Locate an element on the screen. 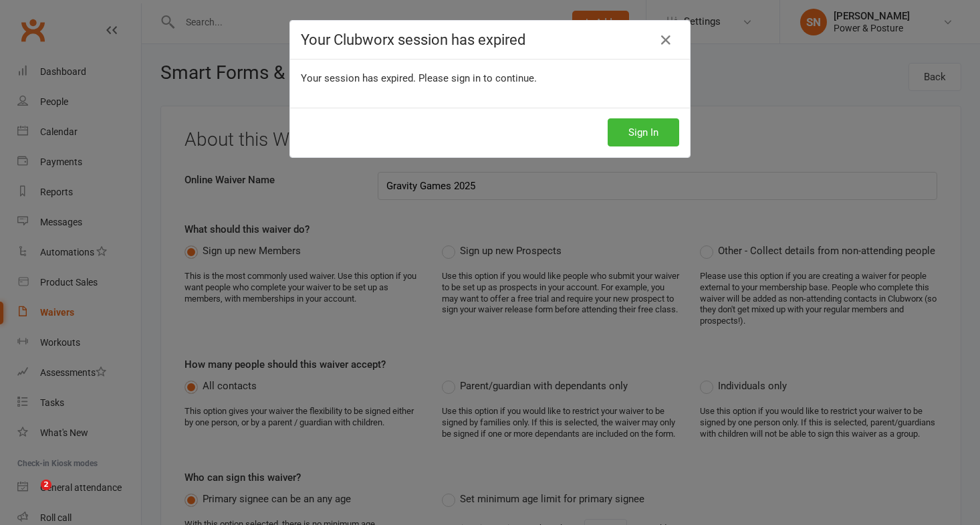 The width and height of the screenshot is (980, 525). a: Close is located at coordinates (665, 40).